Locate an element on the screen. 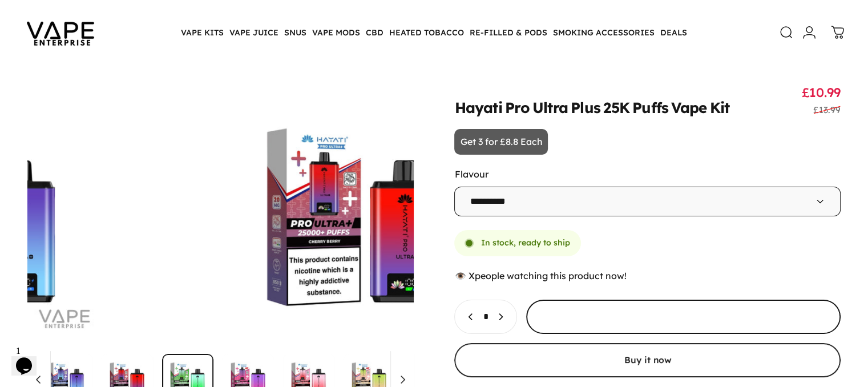 Image resolution: width=868 pixels, height=387 pixels. button: Open media 8 in modal is located at coordinates (355, 215).